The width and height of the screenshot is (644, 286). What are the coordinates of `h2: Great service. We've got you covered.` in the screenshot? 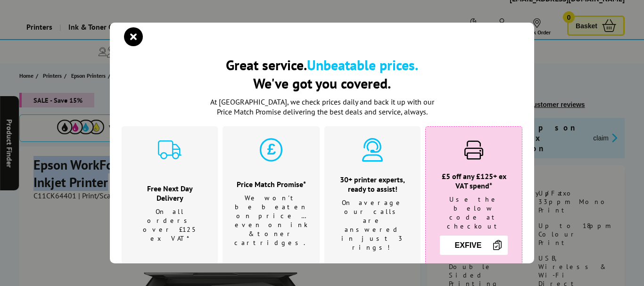 It's located at (322, 74).